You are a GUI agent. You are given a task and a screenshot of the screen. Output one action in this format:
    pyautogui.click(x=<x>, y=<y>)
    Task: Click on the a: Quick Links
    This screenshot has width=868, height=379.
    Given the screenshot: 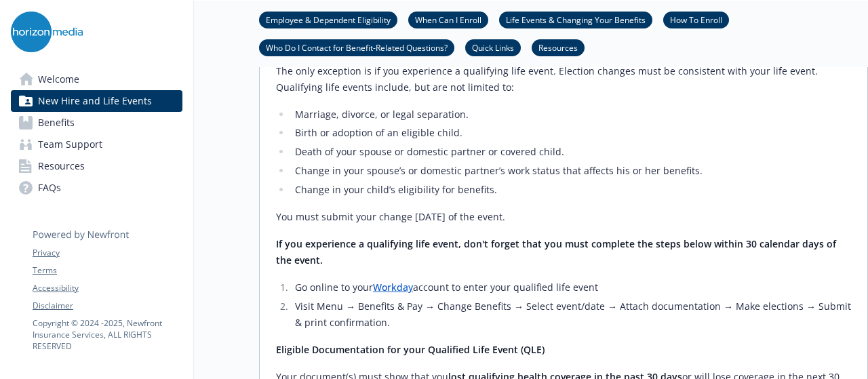 What is the action you would take?
    pyautogui.click(x=493, y=47)
    